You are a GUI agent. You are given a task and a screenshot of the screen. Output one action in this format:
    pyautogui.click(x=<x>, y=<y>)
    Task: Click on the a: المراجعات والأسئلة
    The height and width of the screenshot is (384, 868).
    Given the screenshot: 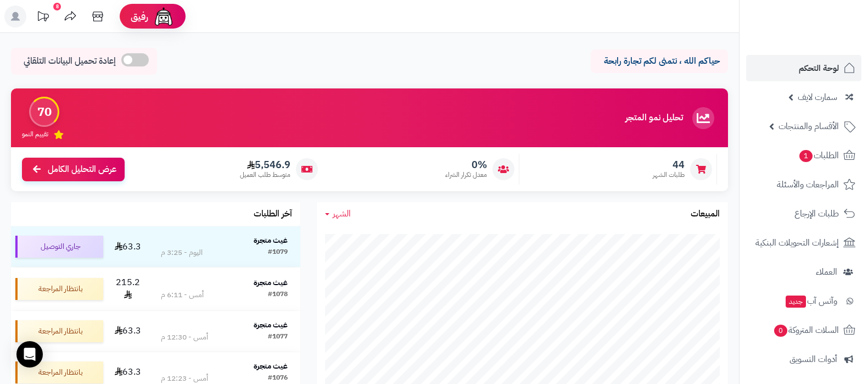 What is the action you would take?
    pyautogui.click(x=804, y=184)
    